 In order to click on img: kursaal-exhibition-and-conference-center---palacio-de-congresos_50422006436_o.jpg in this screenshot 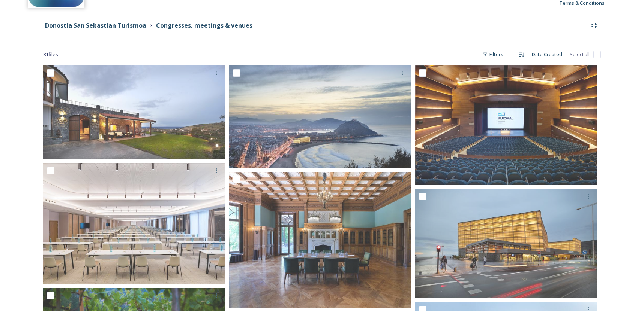, I will do `click(506, 243)`.